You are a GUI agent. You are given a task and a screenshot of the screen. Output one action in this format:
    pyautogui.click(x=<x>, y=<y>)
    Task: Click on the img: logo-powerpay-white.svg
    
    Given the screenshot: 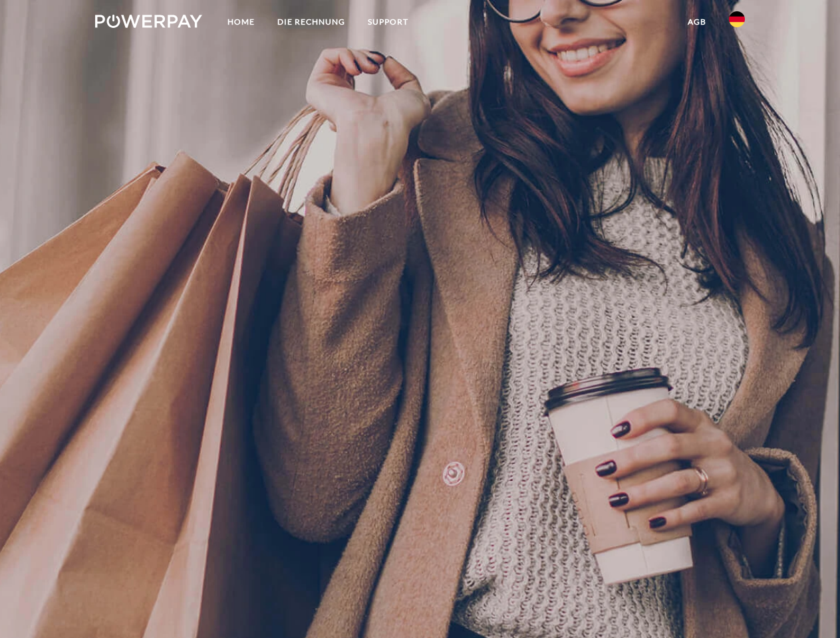 What is the action you would take?
    pyautogui.click(x=149, y=21)
    